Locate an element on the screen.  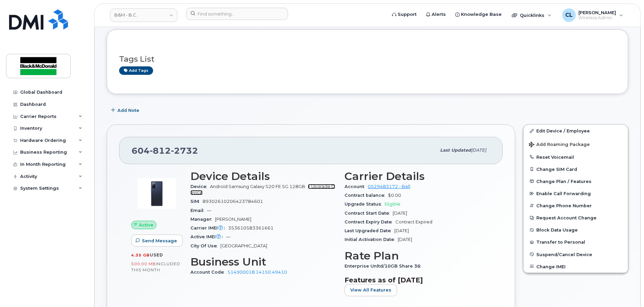
span: Carrier IMEI is located at coordinates (209, 228).